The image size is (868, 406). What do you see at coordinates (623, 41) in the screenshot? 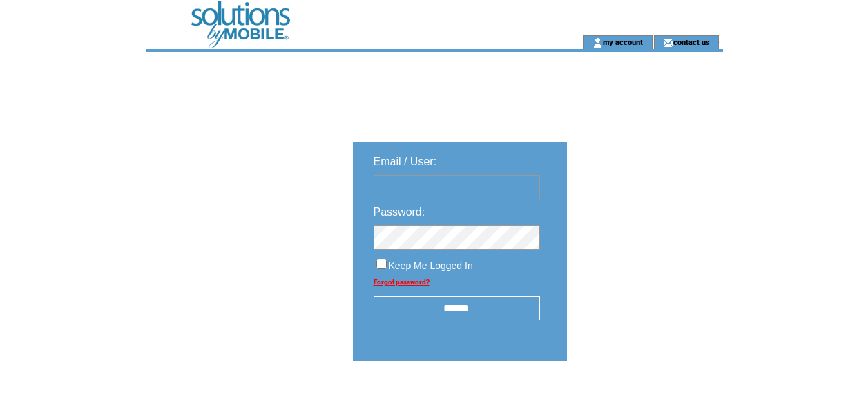
I see `a: my account` at bounding box center [623, 41].